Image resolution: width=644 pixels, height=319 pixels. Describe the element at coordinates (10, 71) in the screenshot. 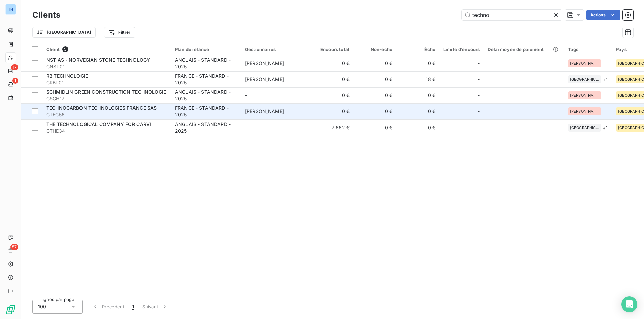

I see `a: 17` at that location.